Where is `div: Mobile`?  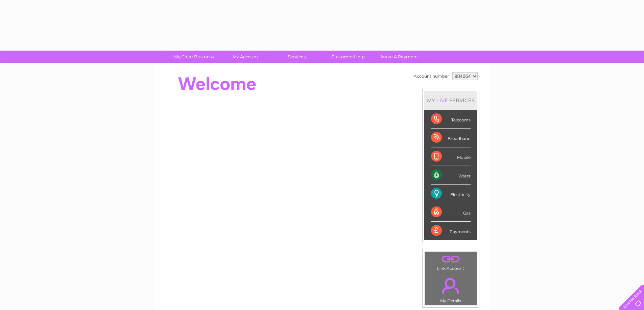
div: Mobile is located at coordinates (451, 157).